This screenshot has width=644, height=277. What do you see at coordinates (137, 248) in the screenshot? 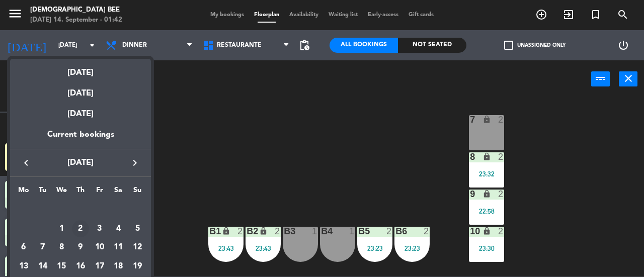
I see `div: 12` at bounding box center [137, 248].